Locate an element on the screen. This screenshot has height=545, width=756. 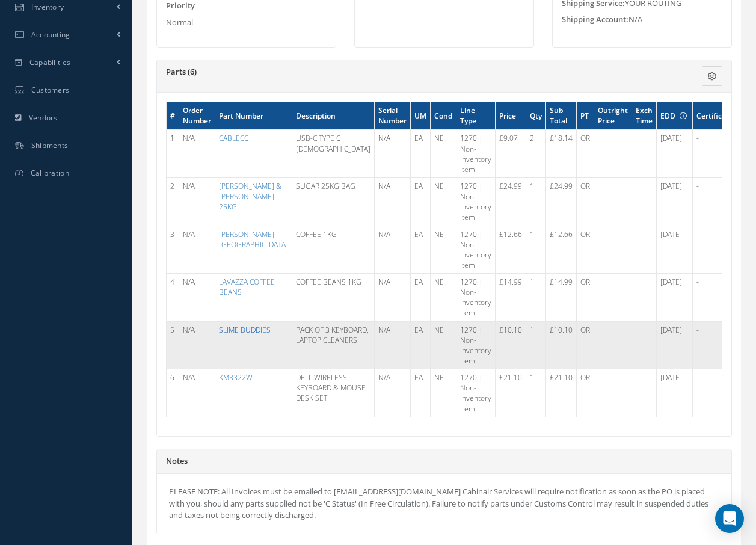
th: Price is located at coordinates (511, 115).